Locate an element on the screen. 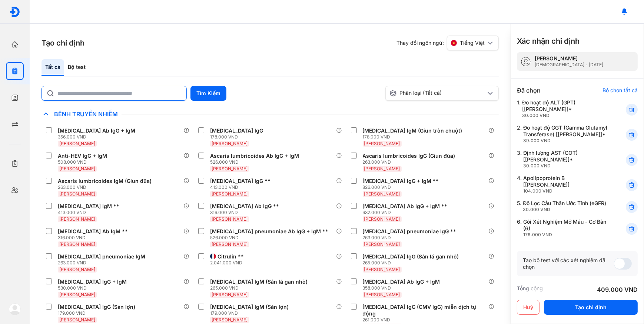 Image resolution: width=644 pixels, height=324 pixels. div: Tổng cộng is located at coordinates (530, 289).